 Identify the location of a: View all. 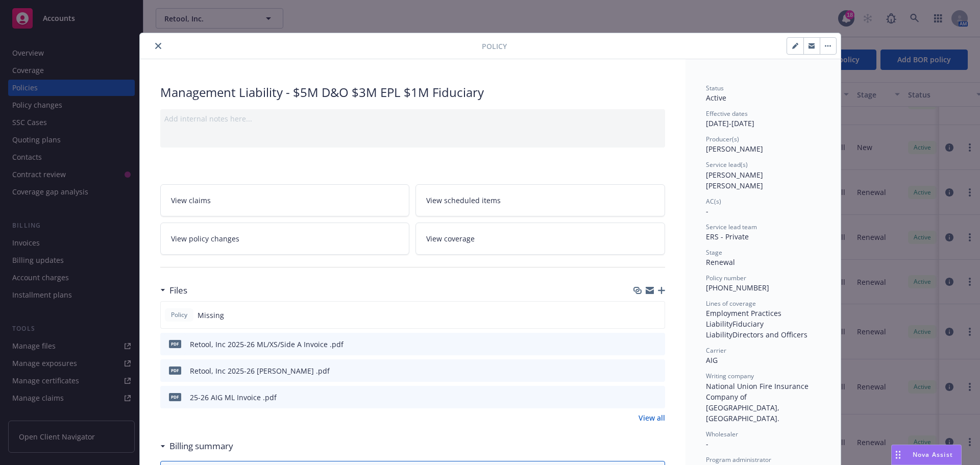
(652, 418).